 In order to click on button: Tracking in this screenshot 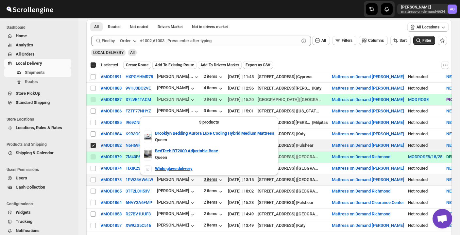, I will do `click(38, 222)`.